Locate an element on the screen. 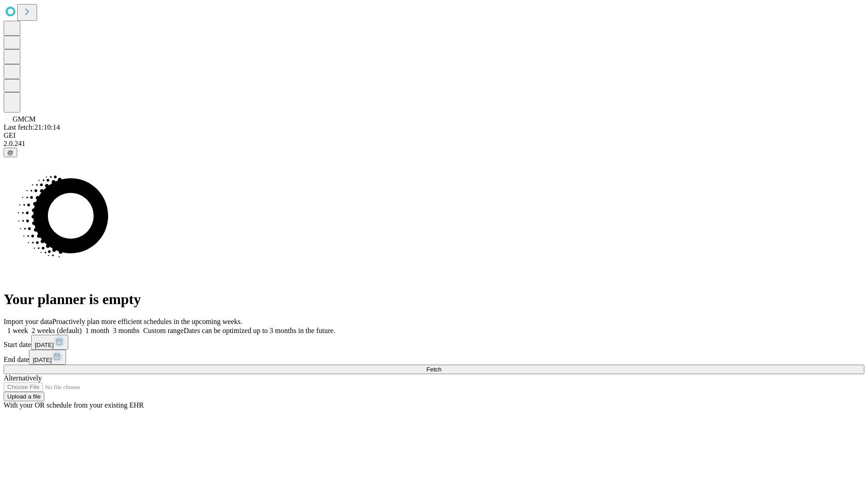 The height and width of the screenshot is (488, 868). span: Fetch is located at coordinates (433, 369).